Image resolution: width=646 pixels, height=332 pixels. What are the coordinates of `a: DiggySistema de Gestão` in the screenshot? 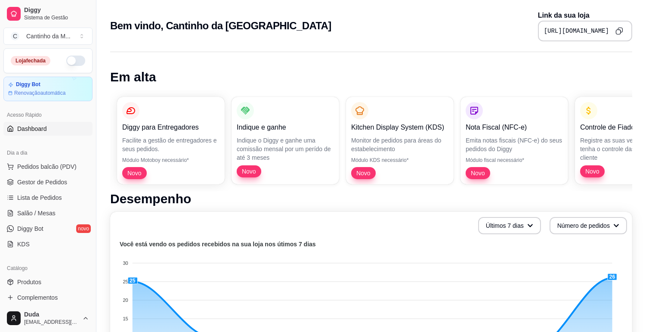 It's located at (48, 14).